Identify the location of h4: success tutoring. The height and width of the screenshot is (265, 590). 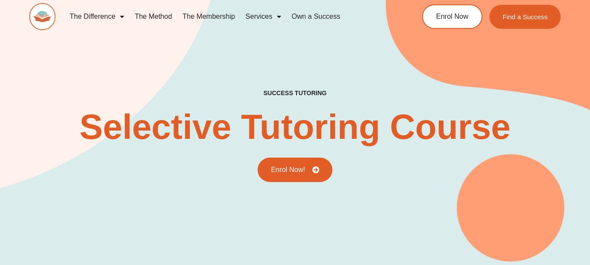
(295, 93).